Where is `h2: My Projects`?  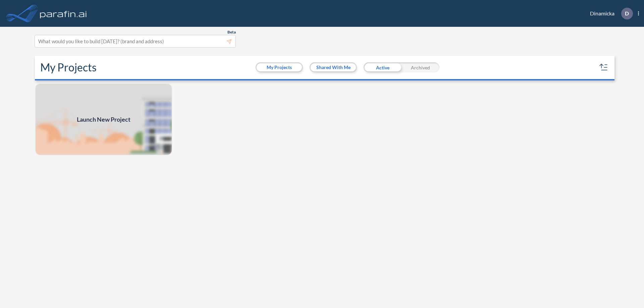 h2: My Projects is located at coordinates (69, 67).